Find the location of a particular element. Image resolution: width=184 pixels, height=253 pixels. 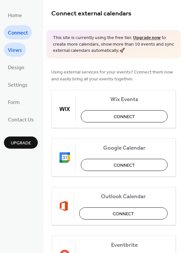

span: Home is located at coordinates (15, 15).